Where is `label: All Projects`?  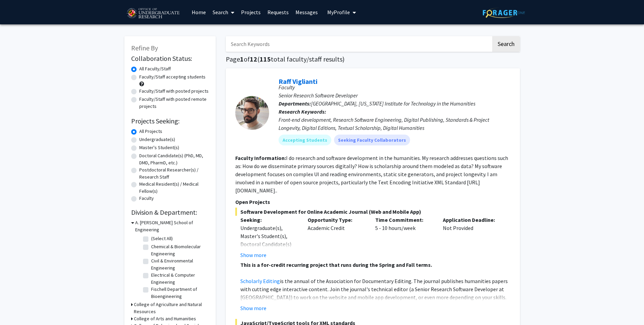
label: All Projects is located at coordinates (151, 131).